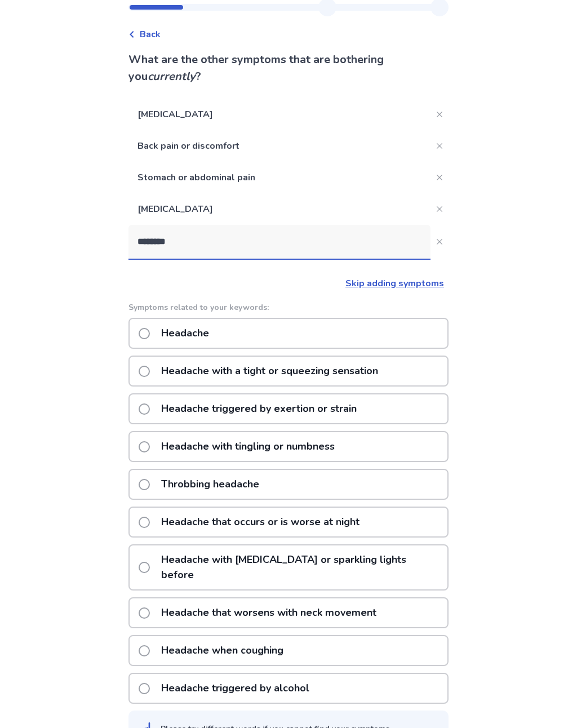  Describe the element at coordinates (210, 484) in the screenshot. I see `p: Throbbing headache` at that location.